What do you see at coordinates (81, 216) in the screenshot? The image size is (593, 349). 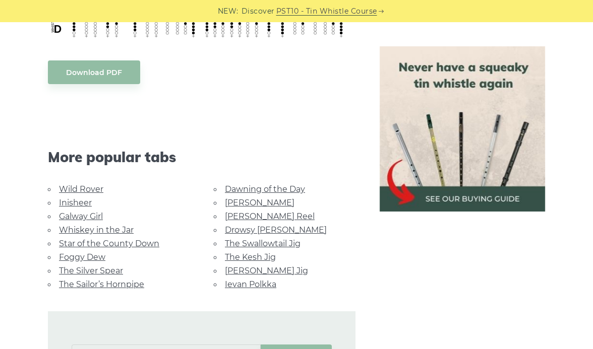 I see `a: Galway Girl` at bounding box center [81, 216].